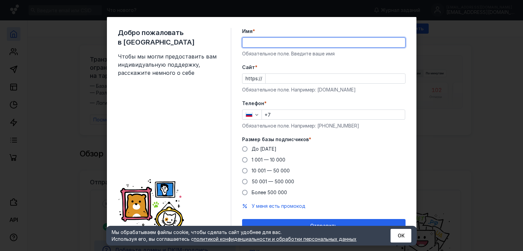 The image size is (523, 251). Describe the element at coordinates (271, 171) in the screenshot. I see `span: 10 001 — 50 000` at that location.